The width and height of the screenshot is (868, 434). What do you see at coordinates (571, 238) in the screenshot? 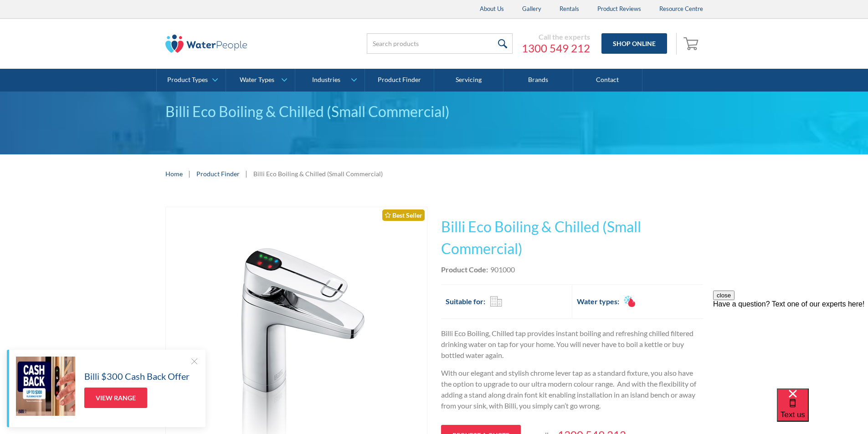
I see `h1: Billi Eco Boiling & Chilled (Small Commercial)` at bounding box center [571, 238].